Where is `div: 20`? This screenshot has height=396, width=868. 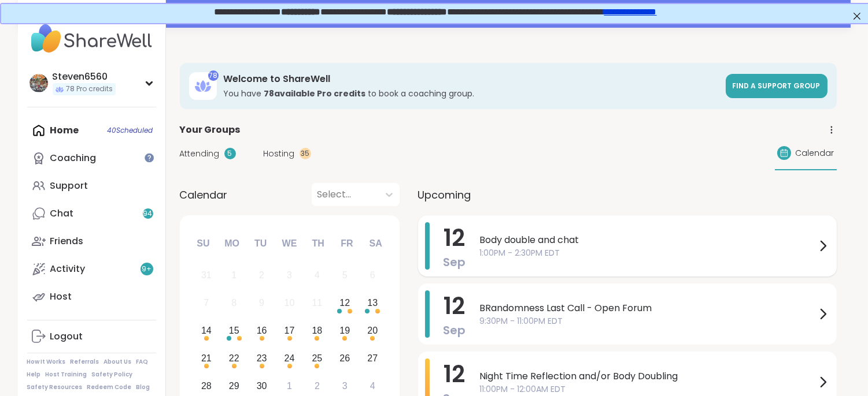 div: 20 is located at coordinates (372, 331).